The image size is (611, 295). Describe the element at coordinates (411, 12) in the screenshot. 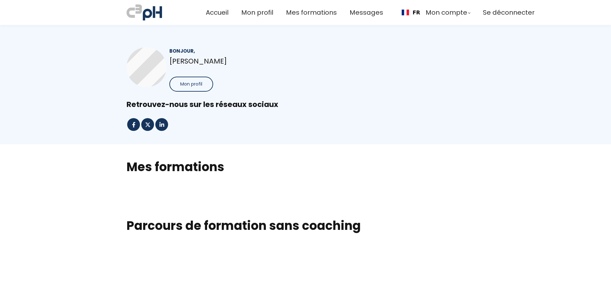

I see `div: Language Switcher` at that location.